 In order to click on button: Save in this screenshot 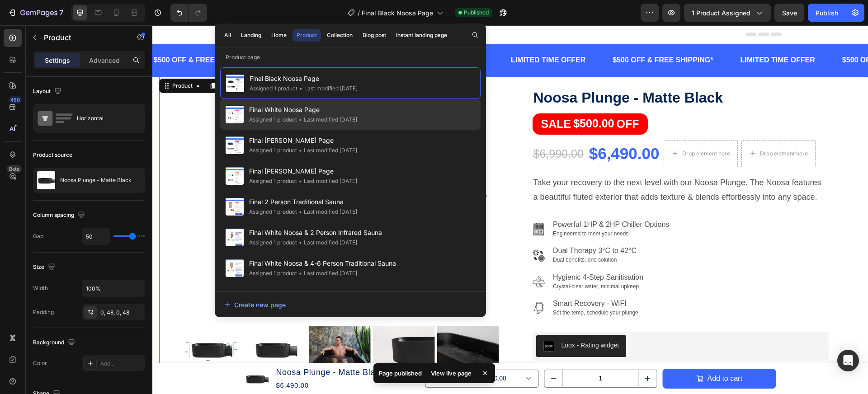, I will do `click(789, 12)`.